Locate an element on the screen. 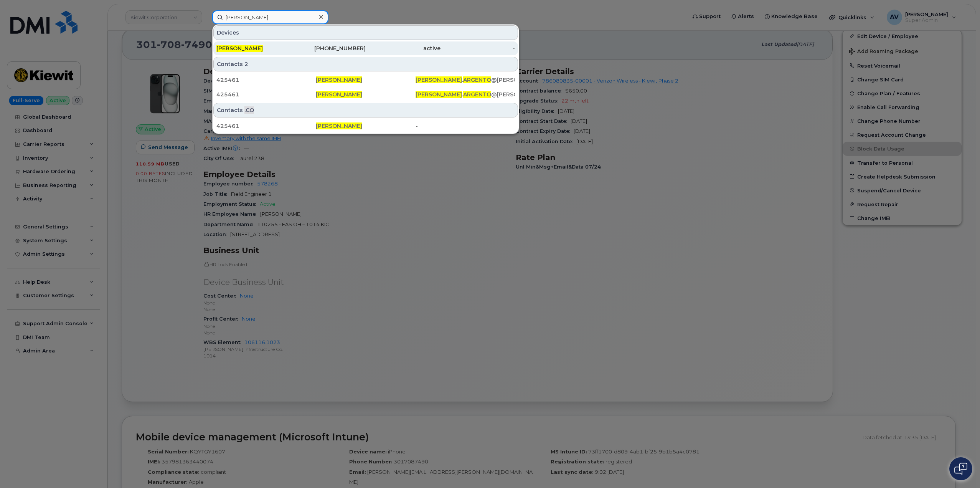 Image resolution: width=980 pixels, height=488 pixels. img: Open chat is located at coordinates (961, 468).